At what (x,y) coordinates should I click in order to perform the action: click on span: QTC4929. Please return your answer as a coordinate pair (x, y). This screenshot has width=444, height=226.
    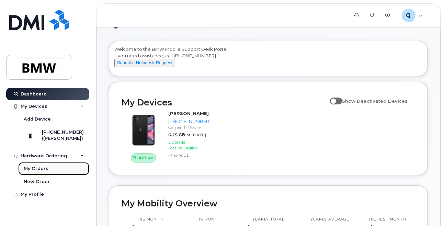
    Looking at the image, I should click on (136, 23).